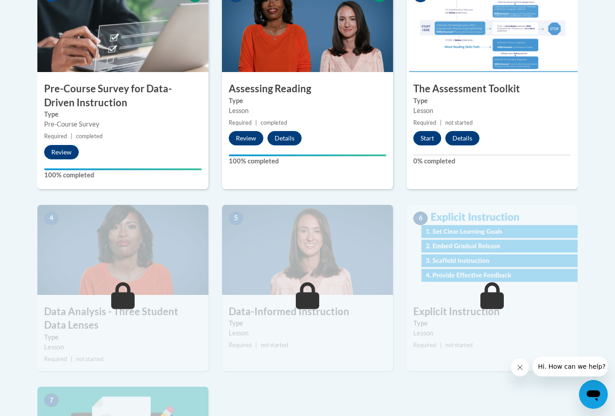  I want to click on label: 0% completed, so click(492, 161).